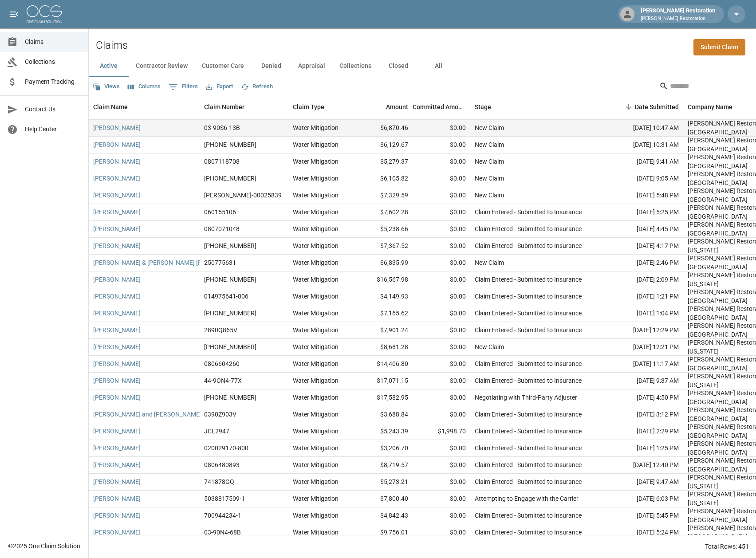  What do you see at coordinates (220, 482) in the screenshot?
I see `div: 741878GQ` at bounding box center [220, 482].